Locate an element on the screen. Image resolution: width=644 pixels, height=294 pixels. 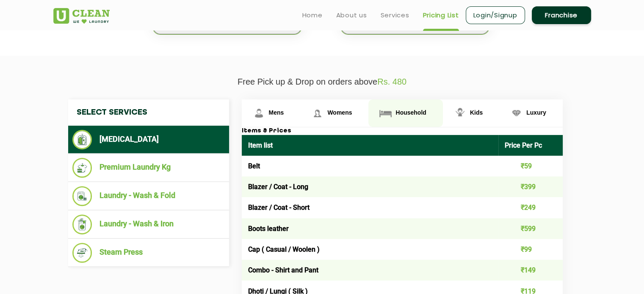
img: Luxury is located at coordinates (516, 113).